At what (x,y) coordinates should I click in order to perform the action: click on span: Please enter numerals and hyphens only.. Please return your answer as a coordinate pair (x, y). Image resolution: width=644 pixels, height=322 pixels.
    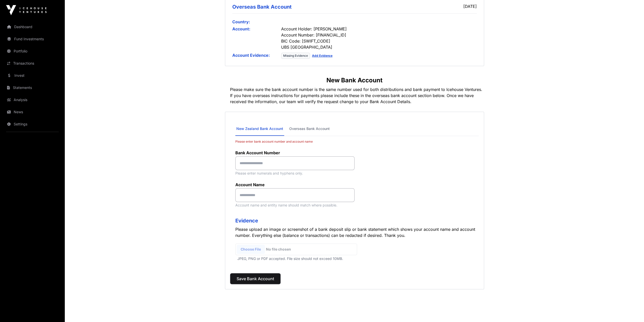
    Looking at the image, I should click on (269, 173).